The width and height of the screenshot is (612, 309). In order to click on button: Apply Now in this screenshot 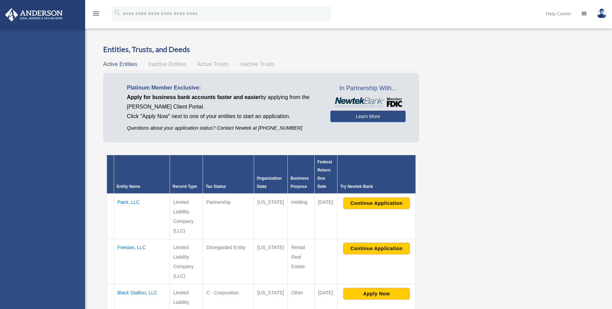, I will do `click(376, 294)`.